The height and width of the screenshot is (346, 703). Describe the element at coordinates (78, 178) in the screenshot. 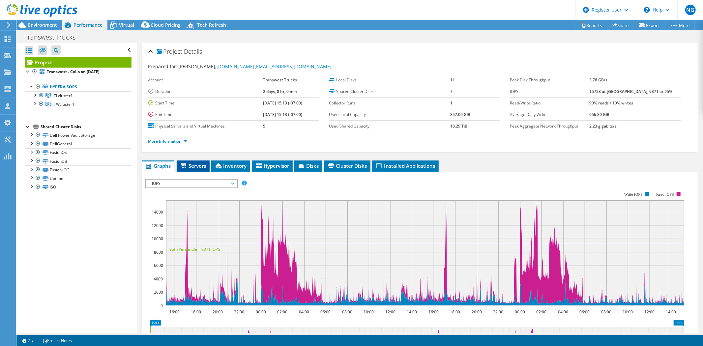

I see `a: Uptime` at that location.